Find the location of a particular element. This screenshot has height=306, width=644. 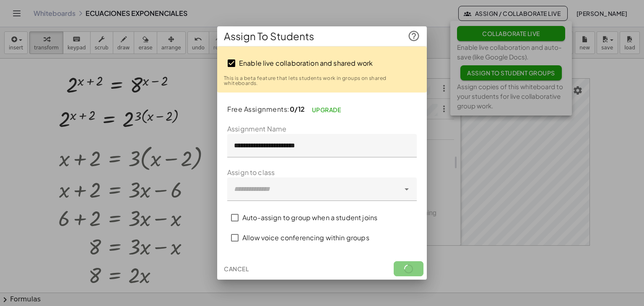

span: 0/12 is located at coordinates (297, 109).